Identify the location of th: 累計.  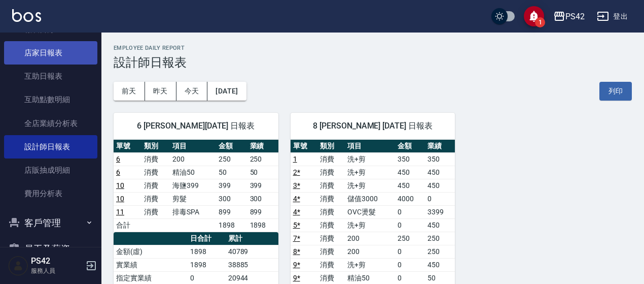
(252, 238).